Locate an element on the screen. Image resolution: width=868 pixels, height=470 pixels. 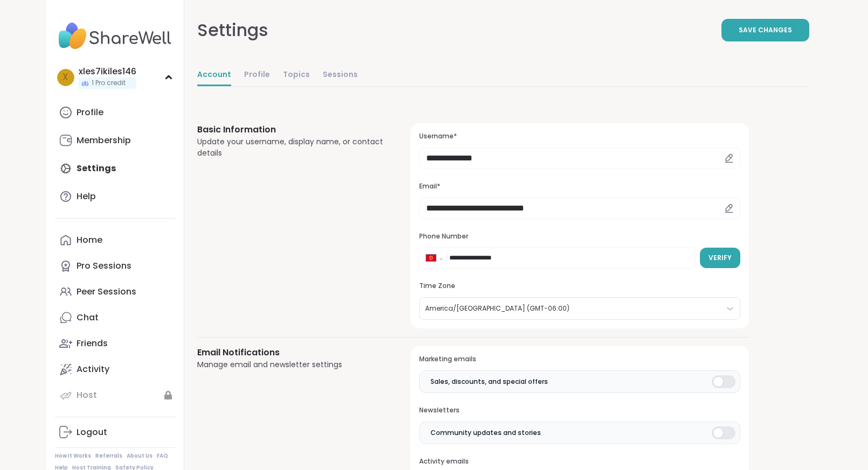
div: Help is located at coordinates (86, 197).